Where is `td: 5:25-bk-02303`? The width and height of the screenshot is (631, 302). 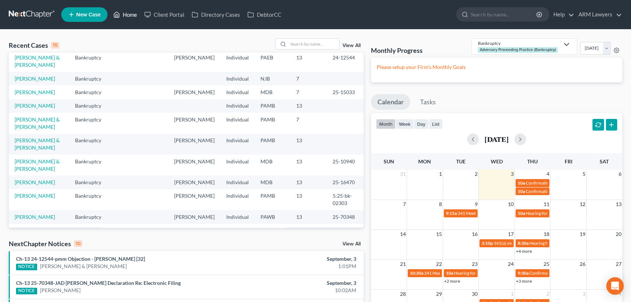 td: 5:25-bk-02303 is located at coordinates (345, 199).